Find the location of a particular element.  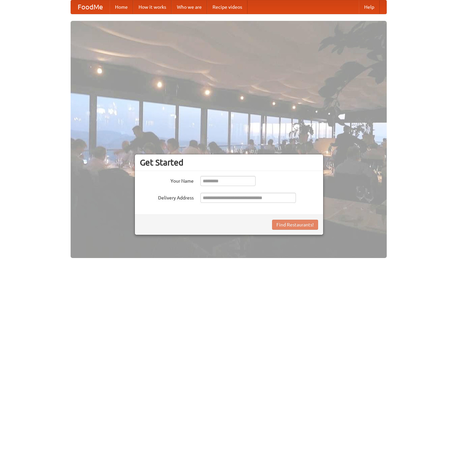

label: Delivery Address is located at coordinates (166, 197).